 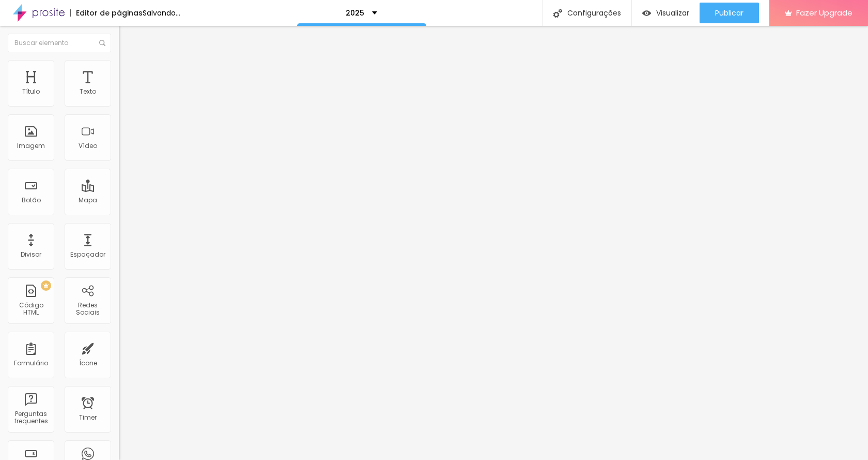 What do you see at coordinates (59, 43) in the screenshot?
I see `input: Buscar elemento` at bounding box center [59, 43].